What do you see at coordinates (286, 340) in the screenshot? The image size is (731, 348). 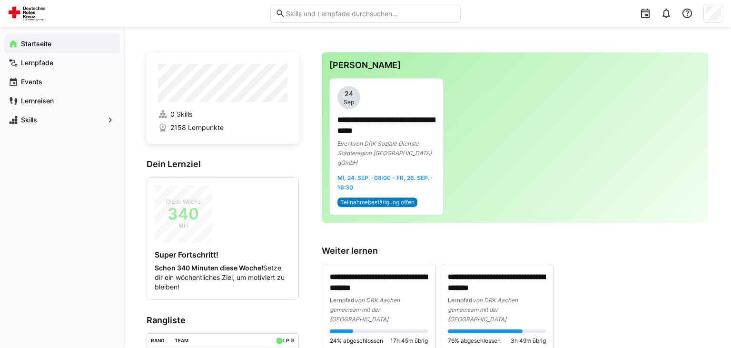 I see `div: LP` at bounding box center [286, 340].